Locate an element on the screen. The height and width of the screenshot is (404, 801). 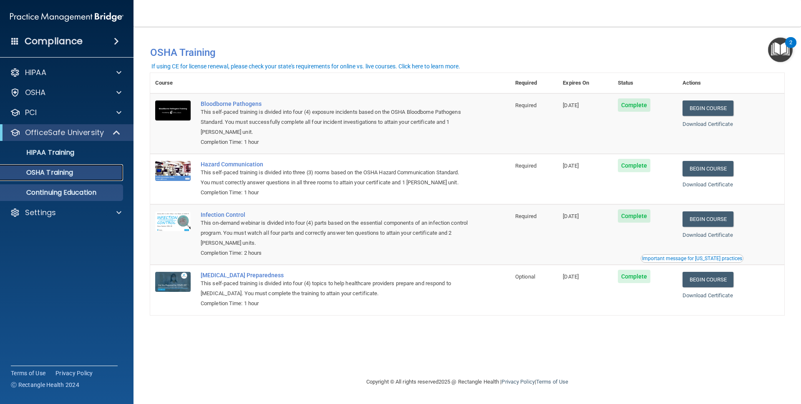
button: If using CE for license renewal, please check your state's requirements for online vs. live cours... is located at coordinates (306, 66).